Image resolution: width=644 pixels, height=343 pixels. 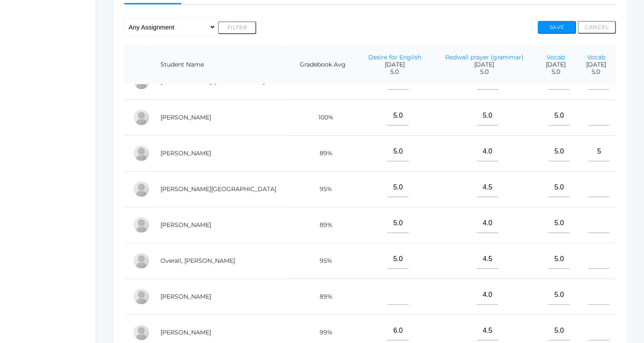 What do you see at coordinates (142, 332) in the screenshot?
I see `div: Emme Renz` at bounding box center [142, 332].